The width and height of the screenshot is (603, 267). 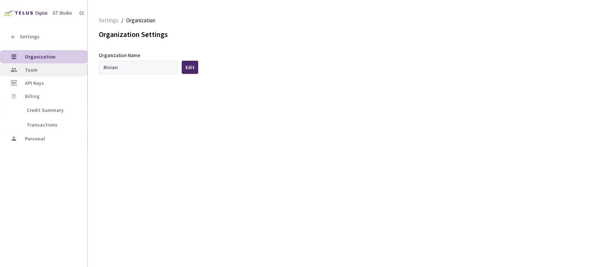 What do you see at coordinates (62, 13) in the screenshot?
I see `div: GT Studio` at bounding box center [62, 13].